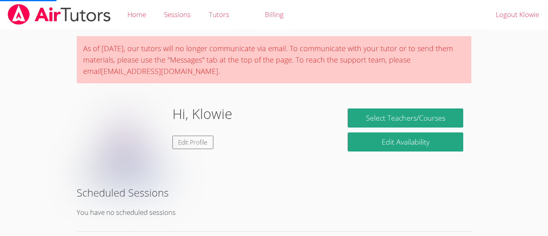  Describe the element at coordinates (406, 118) in the screenshot. I see `a: Select Teachers/Courses` at that location.